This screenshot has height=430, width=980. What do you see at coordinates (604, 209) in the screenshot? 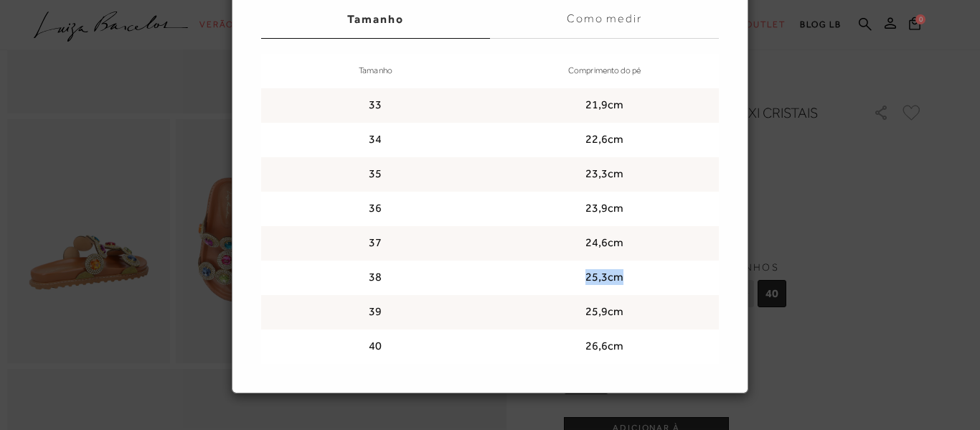
I see `td: 23,9cm` at bounding box center [604, 209].